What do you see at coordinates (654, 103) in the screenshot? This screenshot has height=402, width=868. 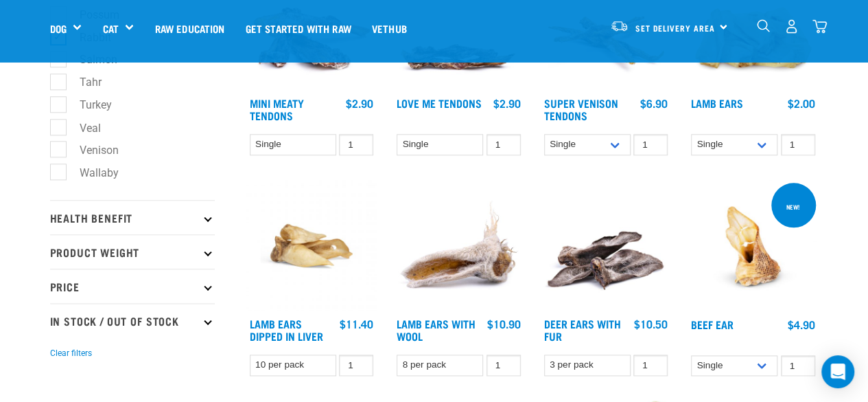 I see `div: $6.90` at bounding box center [654, 103].